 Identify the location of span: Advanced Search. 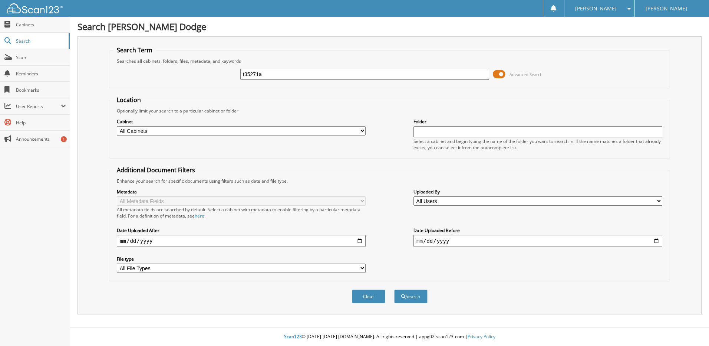
(526, 74).